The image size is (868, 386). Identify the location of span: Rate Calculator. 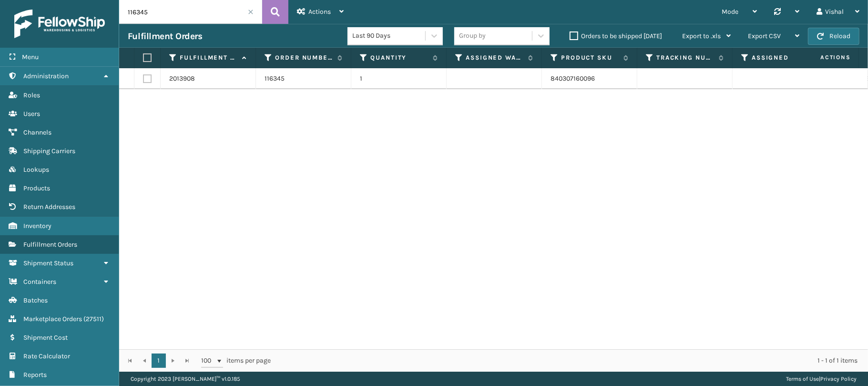
(47, 356).